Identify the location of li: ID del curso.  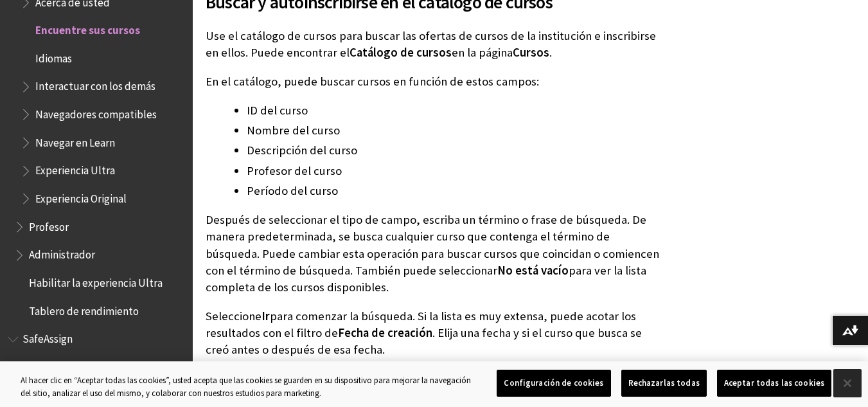
(455, 111).